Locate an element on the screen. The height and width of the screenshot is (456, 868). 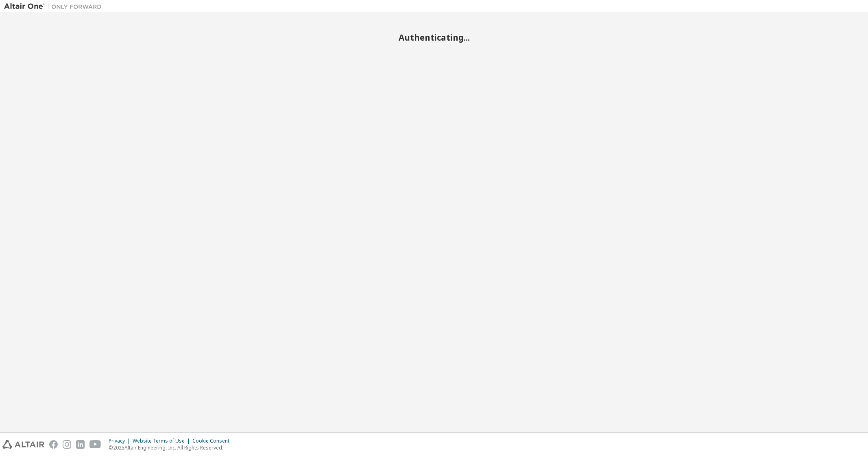
div: Privacy is located at coordinates (120, 441).